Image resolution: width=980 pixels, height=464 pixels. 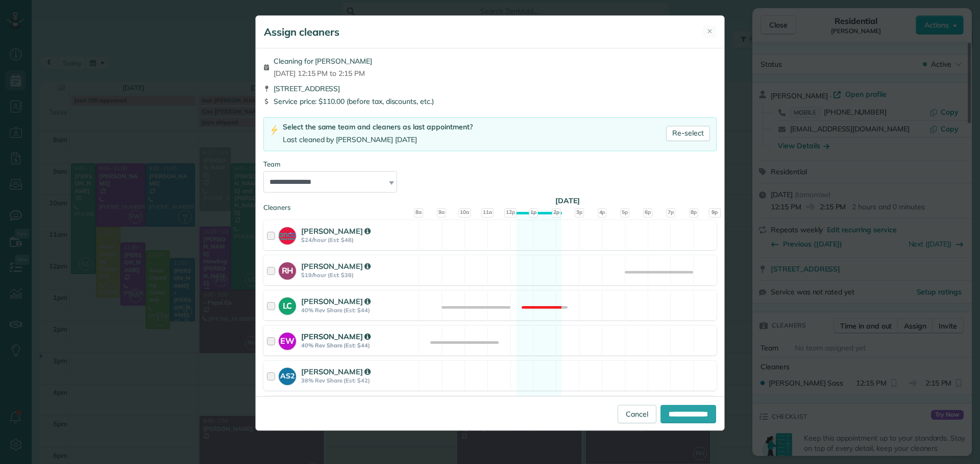 I want to click on a: Cancel, so click(x=637, y=415).